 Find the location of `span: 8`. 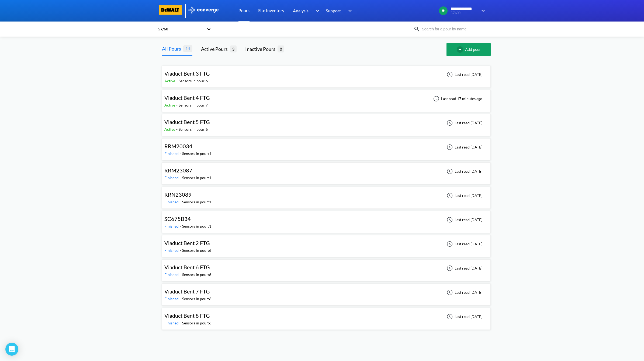

span: 8 is located at coordinates (281, 49).